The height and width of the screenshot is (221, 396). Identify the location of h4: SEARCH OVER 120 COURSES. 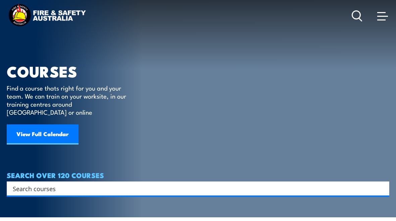
(198, 175).